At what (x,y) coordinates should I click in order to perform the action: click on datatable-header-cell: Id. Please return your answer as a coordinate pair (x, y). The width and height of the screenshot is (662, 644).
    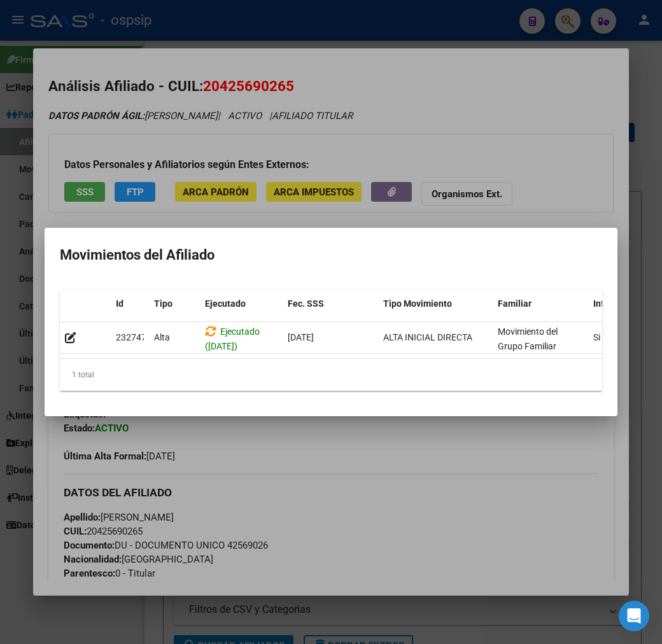
    Looking at the image, I should click on (130, 304).